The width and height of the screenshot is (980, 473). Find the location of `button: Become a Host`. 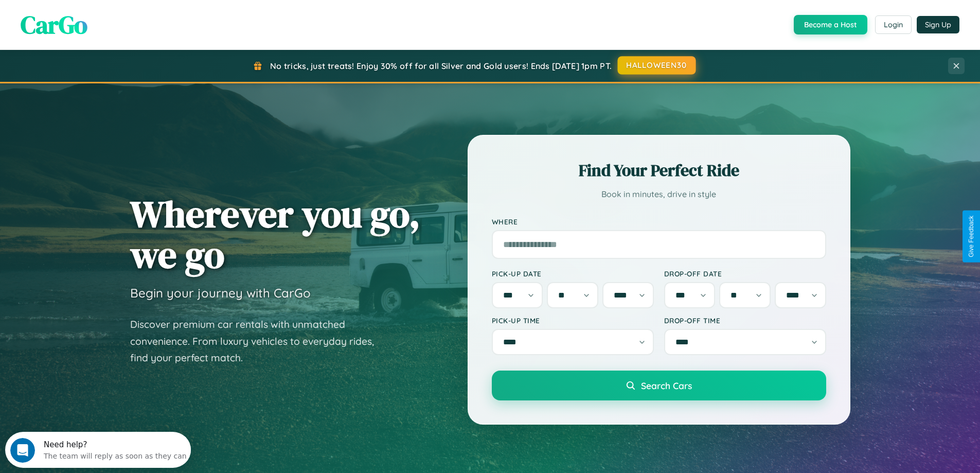

button: Become a Host is located at coordinates (830, 25).